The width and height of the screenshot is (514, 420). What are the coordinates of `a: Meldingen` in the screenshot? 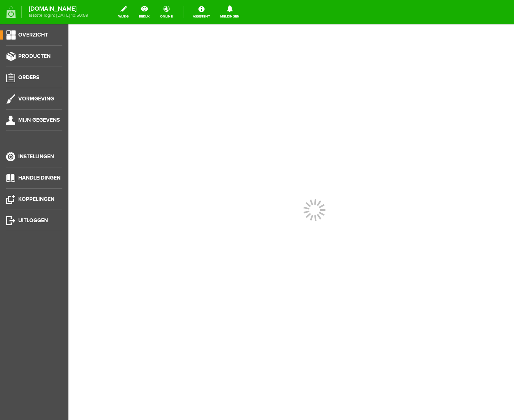 It's located at (230, 12).